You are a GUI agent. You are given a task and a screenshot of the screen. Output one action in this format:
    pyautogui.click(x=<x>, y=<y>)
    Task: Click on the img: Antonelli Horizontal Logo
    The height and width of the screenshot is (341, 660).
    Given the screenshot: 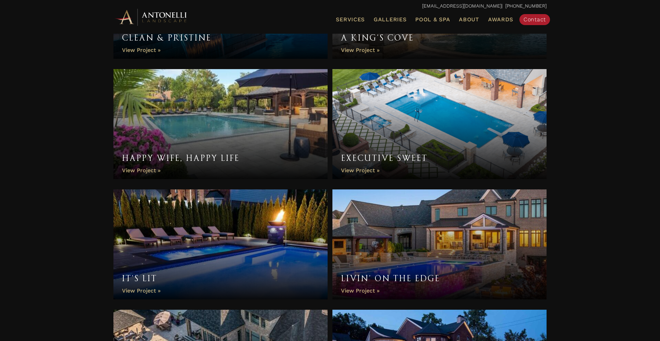 What is the action you would take?
    pyautogui.click(x=151, y=17)
    